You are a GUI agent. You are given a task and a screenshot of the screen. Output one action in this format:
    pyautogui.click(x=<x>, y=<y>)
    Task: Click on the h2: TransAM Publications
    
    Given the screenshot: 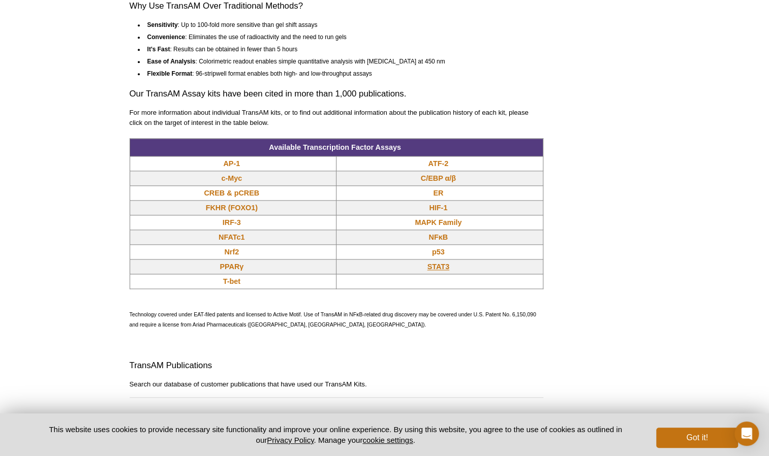 What is the action you would take?
    pyautogui.click(x=336, y=366)
    